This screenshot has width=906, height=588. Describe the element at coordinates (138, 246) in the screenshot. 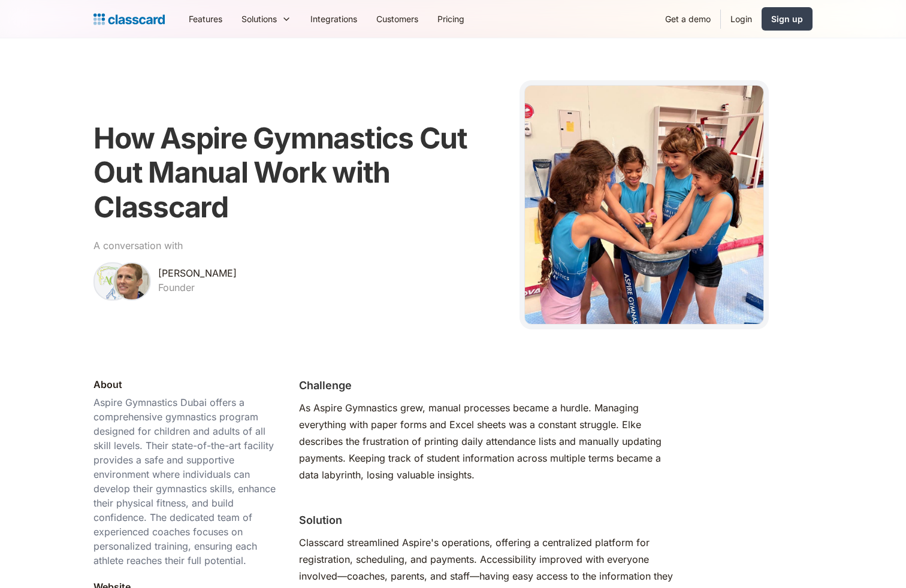

I see `div: A conversation with` at that location.